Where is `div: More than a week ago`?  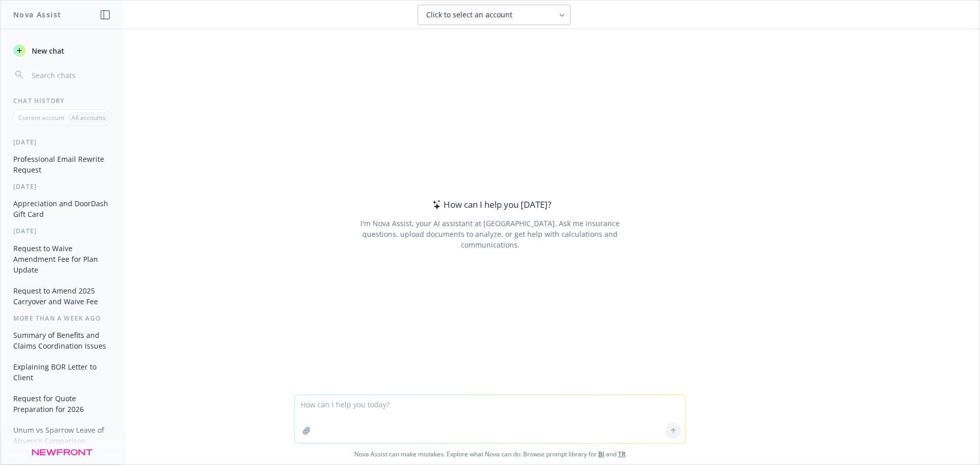
div: More than a week ago is located at coordinates (62, 318).